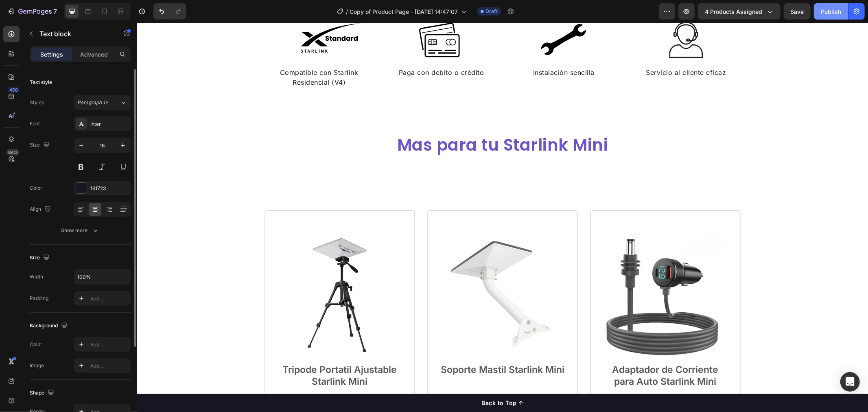 The image size is (868, 412). I want to click on input: Auto, so click(102, 277).